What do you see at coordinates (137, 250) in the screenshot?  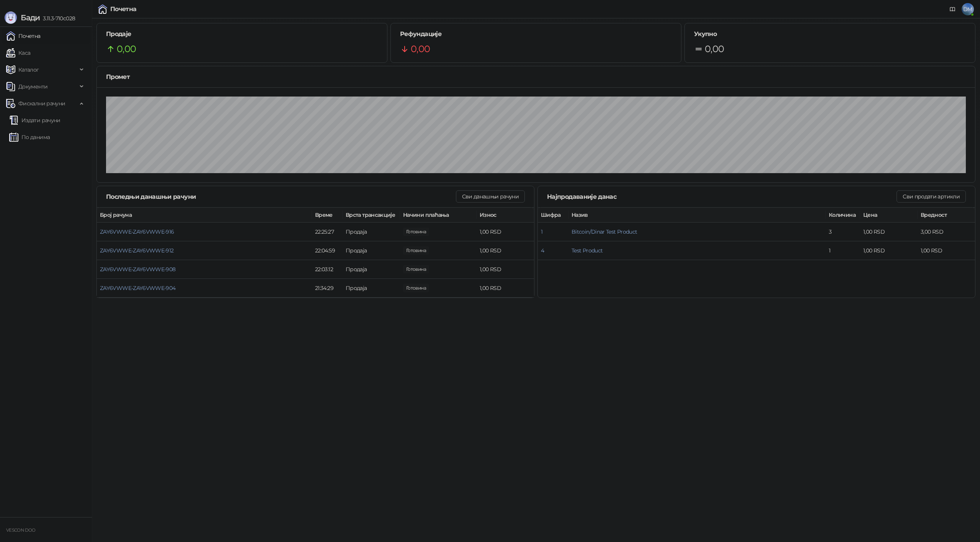 I see `span: ZAY6VWWE-ZAY6VWWE-912` at bounding box center [137, 250].